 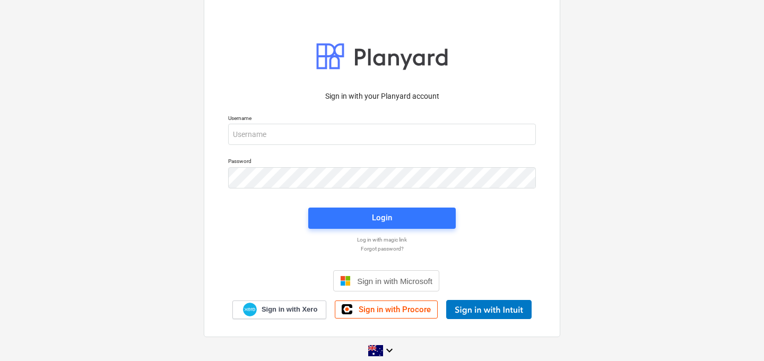 What do you see at coordinates (280, 309) in the screenshot?
I see `a: Sign in with Xero` at bounding box center [280, 309].